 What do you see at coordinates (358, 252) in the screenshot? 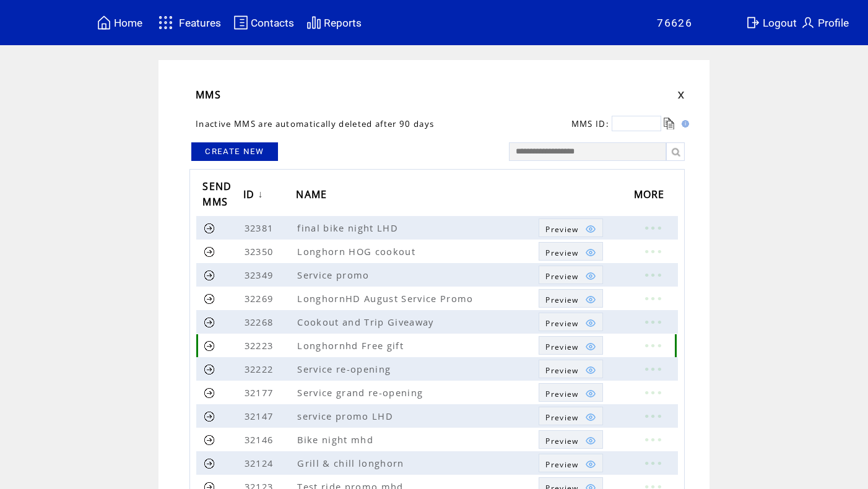
I see `span: Longhorn HOG cookout` at bounding box center [358, 252].